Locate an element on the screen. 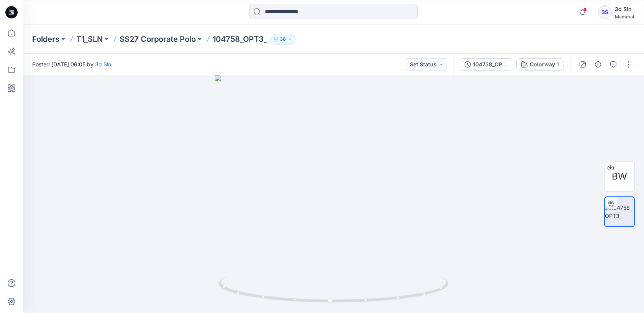 The height and width of the screenshot is (313, 644). div: 3d Sln is located at coordinates (624, 9).